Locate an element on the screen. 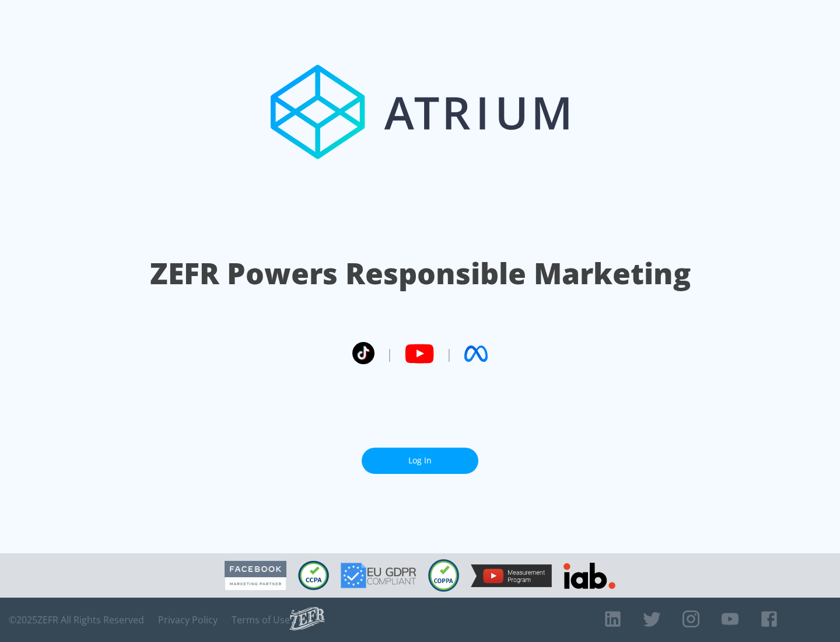  img: GDPR Compliant is located at coordinates (378, 575).